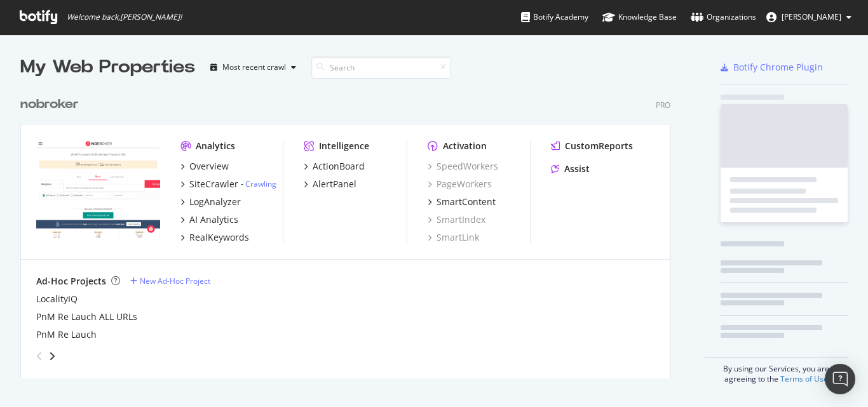 This screenshot has width=868, height=407. What do you see at coordinates (776, 370) in the screenshot?
I see `div: By using our Services, you are agreeing to the` at bounding box center [776, 370].